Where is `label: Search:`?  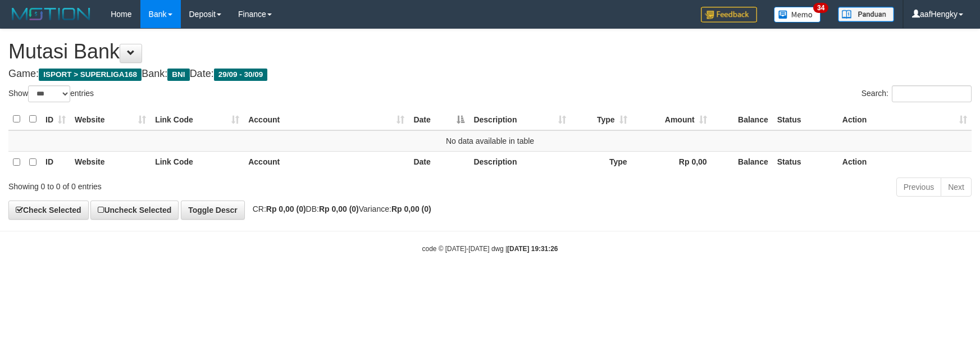
label: Search: is located at coordinates (917, 94).